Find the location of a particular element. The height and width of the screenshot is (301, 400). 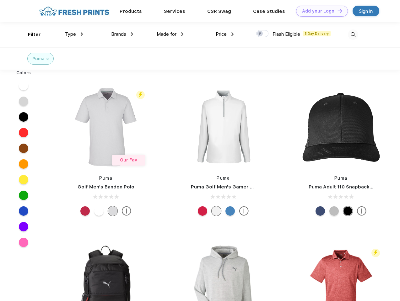

a: Golf Men's Bandon Polo is located at coordinates (106, 187).